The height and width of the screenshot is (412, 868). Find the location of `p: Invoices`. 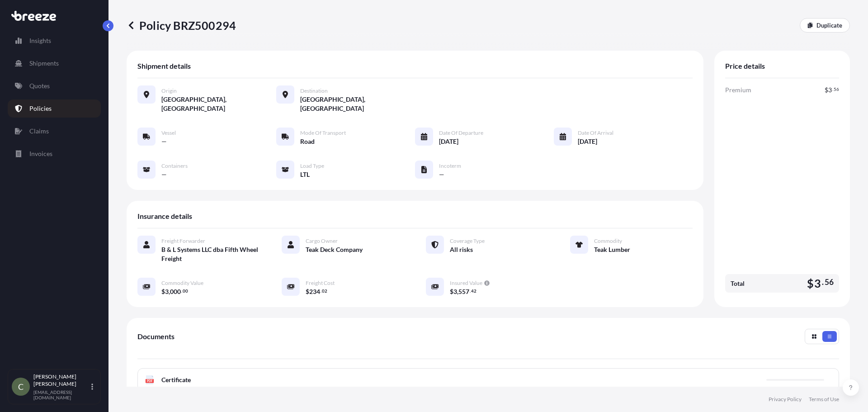

p: Invoices is located at coordinates (41, 154).